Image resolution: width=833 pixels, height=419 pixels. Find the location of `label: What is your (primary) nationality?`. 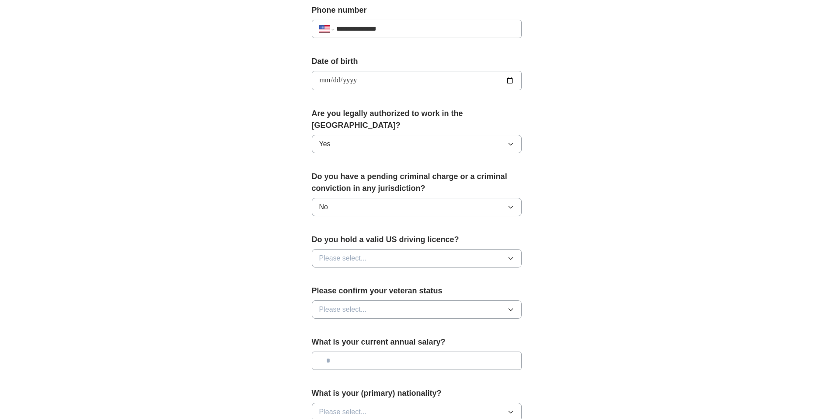

label: What is your (primary) nationality? is located at coordinates (417, 393).